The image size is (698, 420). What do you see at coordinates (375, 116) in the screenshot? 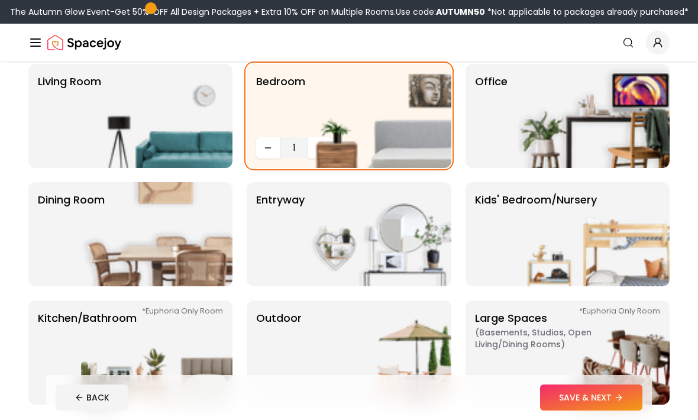
I see `img: Bedroom` at bounding box center [375, 116].